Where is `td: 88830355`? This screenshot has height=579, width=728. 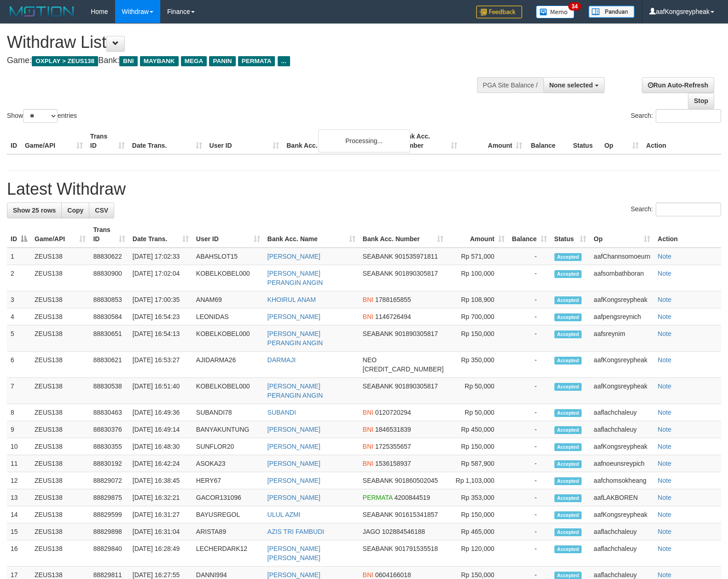
td: 88830355 is located at coordinates (108, 446).